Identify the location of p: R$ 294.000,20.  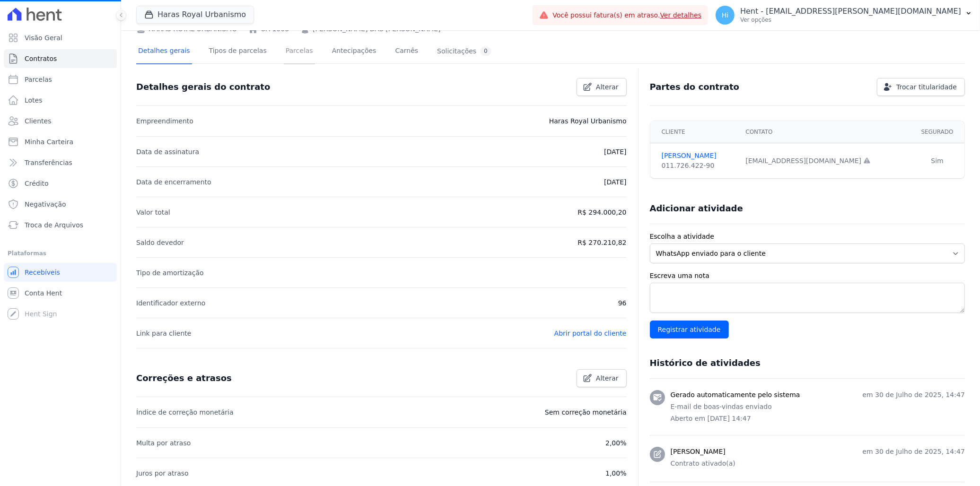
(602, 212).